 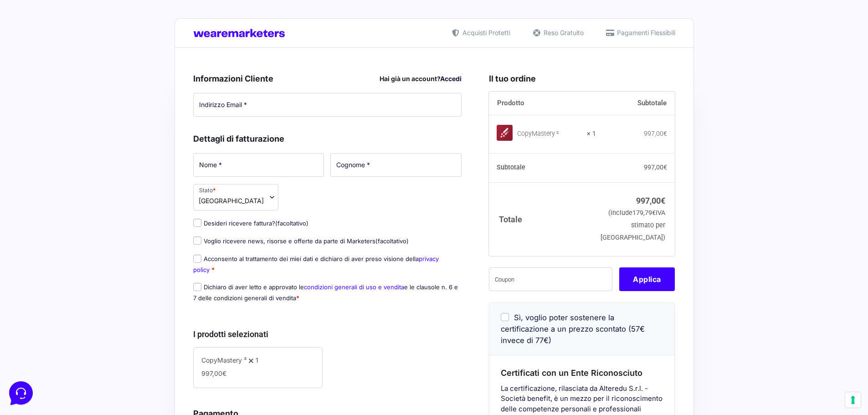 I want to click on button: Messaggi, so click(x=91, y=303).